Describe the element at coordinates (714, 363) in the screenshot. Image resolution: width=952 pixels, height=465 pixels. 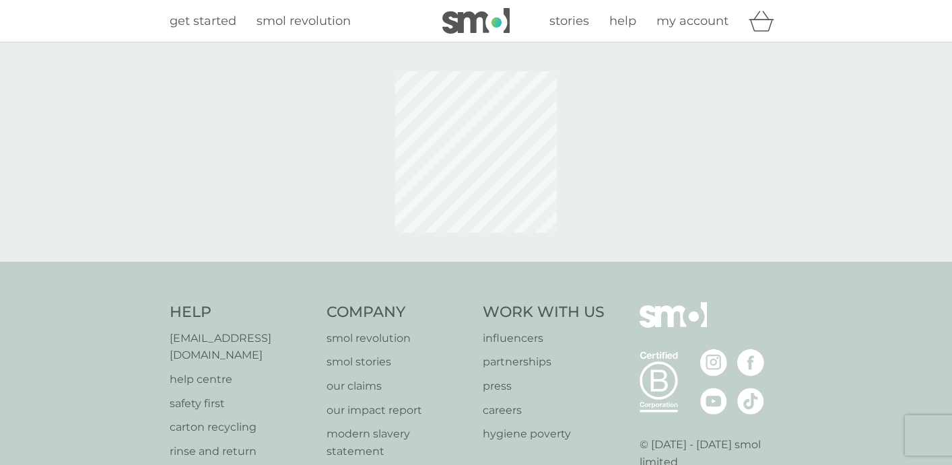
I see `img: visit the smol Instagram page` at that location.